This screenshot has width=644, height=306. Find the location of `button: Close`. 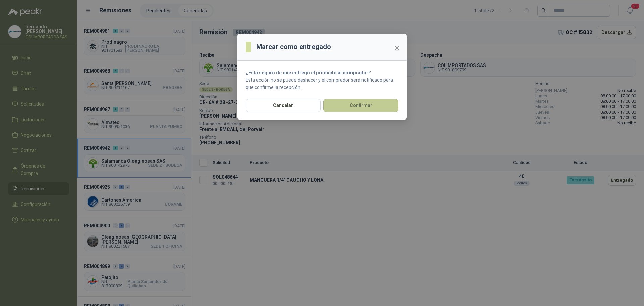

button: Close is located at coordinates (397, 48).